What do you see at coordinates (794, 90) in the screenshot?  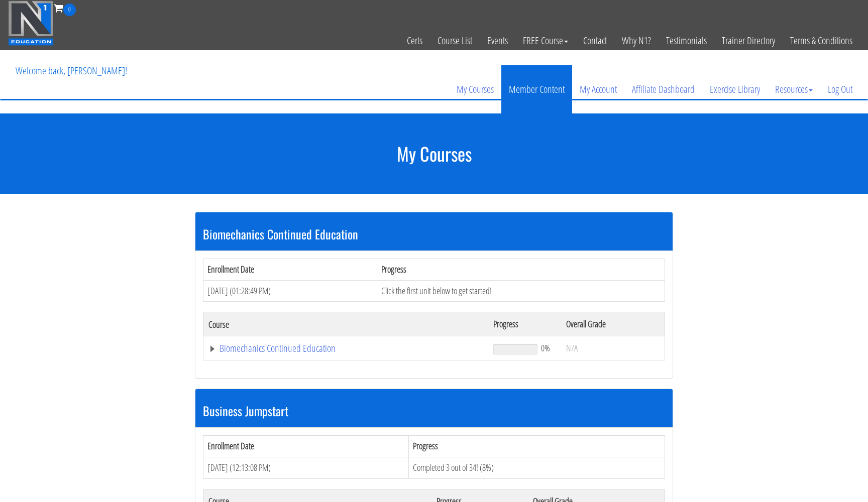 I see `a: Resources` at bounding box center [794, 90].